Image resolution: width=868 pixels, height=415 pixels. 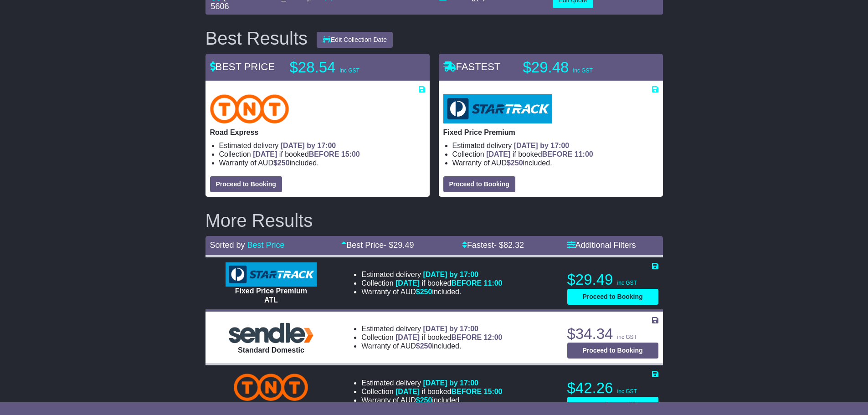 I want to click on h2: More Results, so click(x=434, y=220).